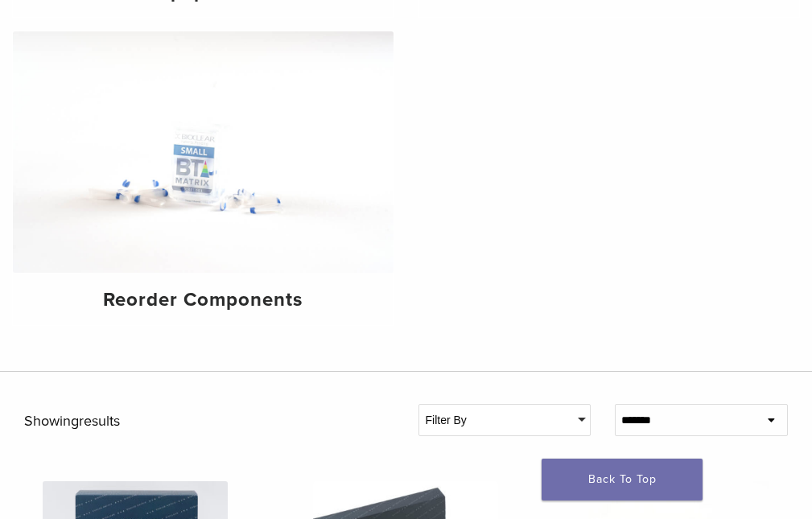  Describe the element at coordinates (203, 178) in the screenshot. I see `a: Reorder Components` at that location.